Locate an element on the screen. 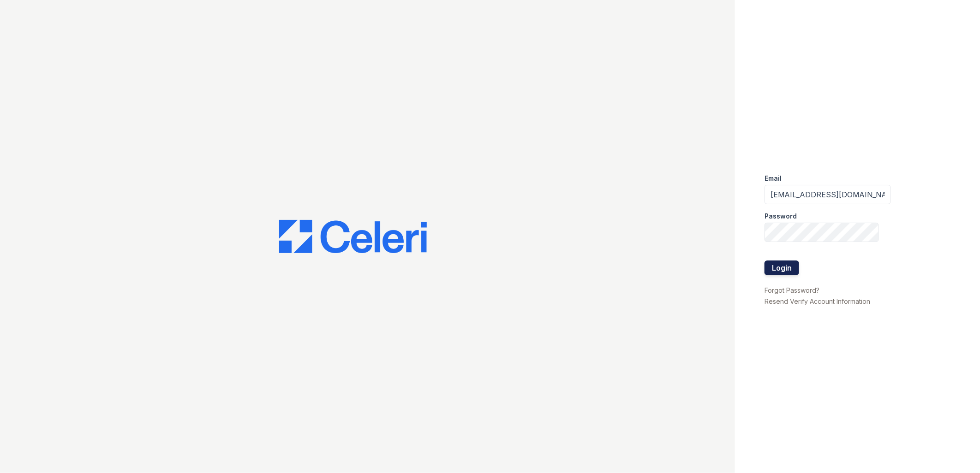 The width and height of the screenshot is (980, 473). img: CE_Logo_Blue-a8612792a0a2168367f1c8372b55b34899dd931a85d93a1a3d3e32e68fde9ad4.png is located at coordinates (353, 236).